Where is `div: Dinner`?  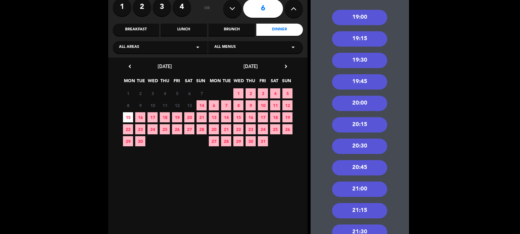 div: Dinner is located at coordinates (279, 30).